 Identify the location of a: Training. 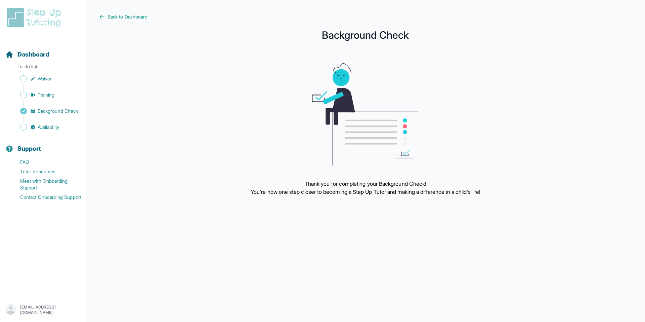
(45, 95).